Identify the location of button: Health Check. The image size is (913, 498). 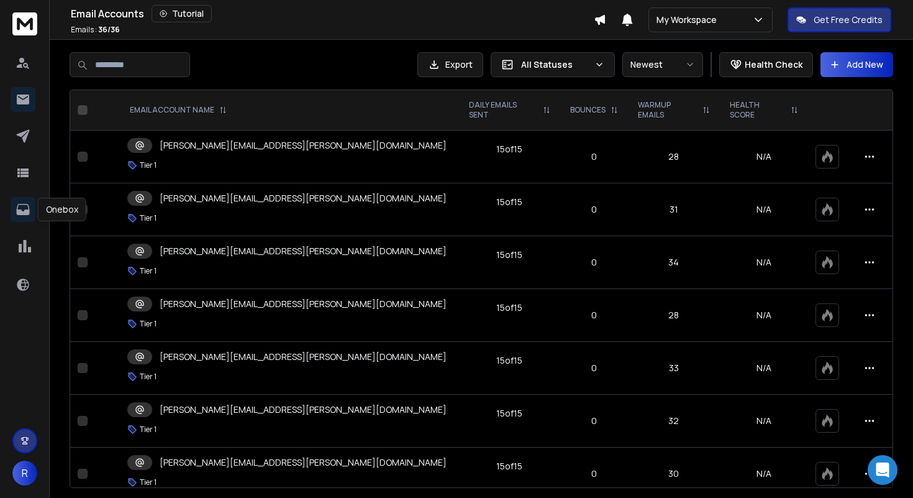
(766, 65).